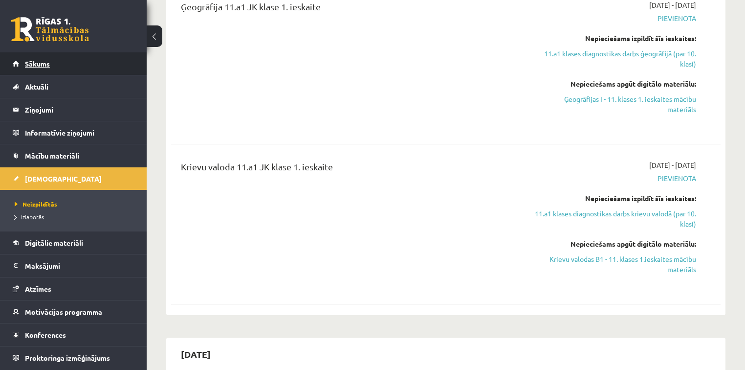 The height and width of the screenshot is (370, 745). What do you see at coordinates (80, 109) in the screenshot?
I see `legend: Ziņojumi` at bounding box center [80, 109].